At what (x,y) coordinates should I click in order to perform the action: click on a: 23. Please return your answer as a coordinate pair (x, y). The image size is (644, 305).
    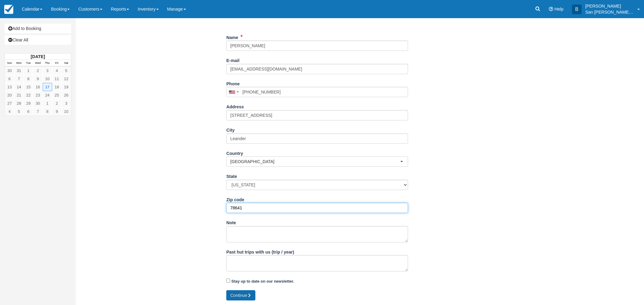
    Looking at the image, I should click on (38, 95).